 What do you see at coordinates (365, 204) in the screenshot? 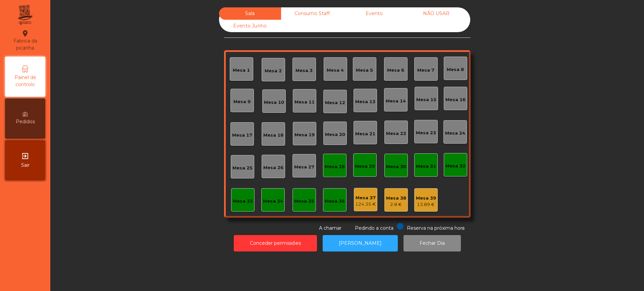
I see `div: 124.35 €` at bounding box center [365, 204].